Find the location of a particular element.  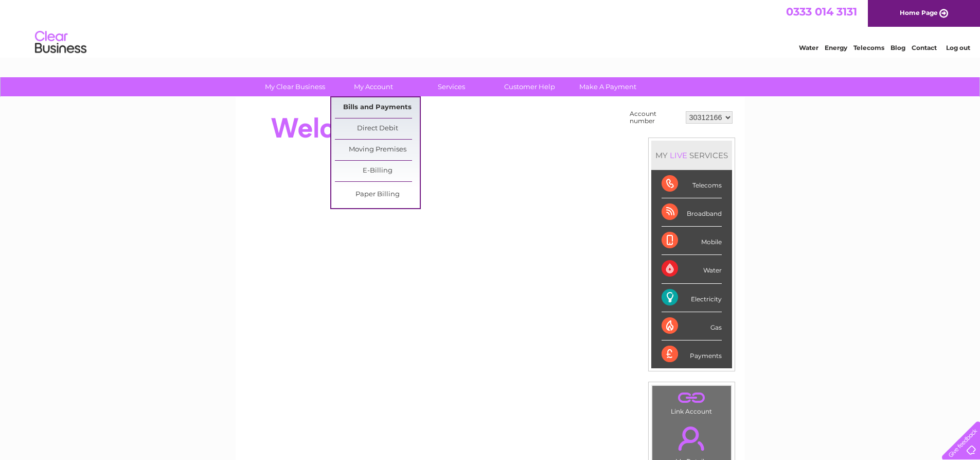

a: Moving Premises is located at coordinates (378, 150).